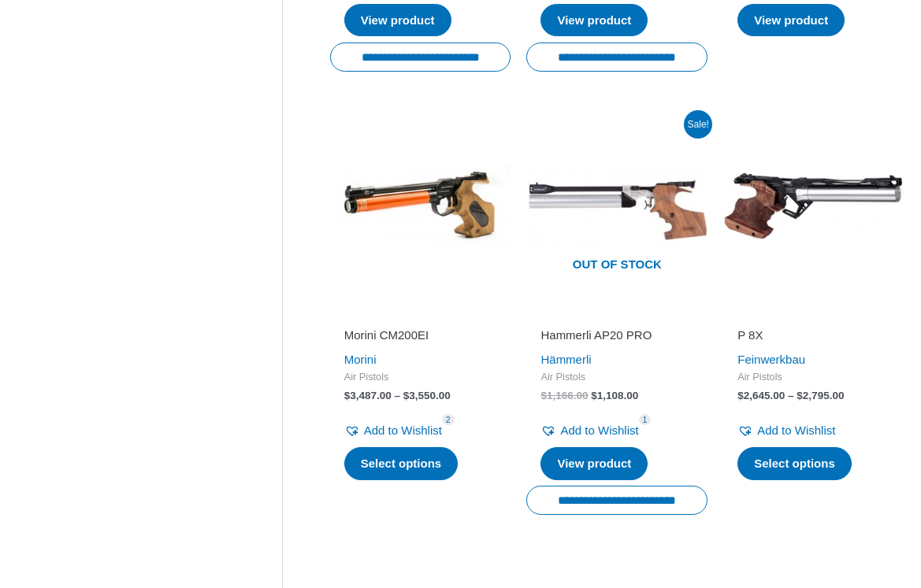 This screenshot has height=588, width=921. What do you see at coordinates (617, 206) in the screenshot?
I see `a: Out of stock` at bounding box center [617, 206].